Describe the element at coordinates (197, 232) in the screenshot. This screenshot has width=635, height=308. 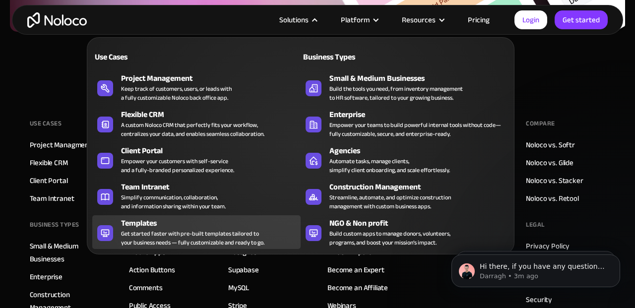
I see `a: TemplatesGet started faster with pre-built templates tailored toyour business needs — fully custo...` at that location.